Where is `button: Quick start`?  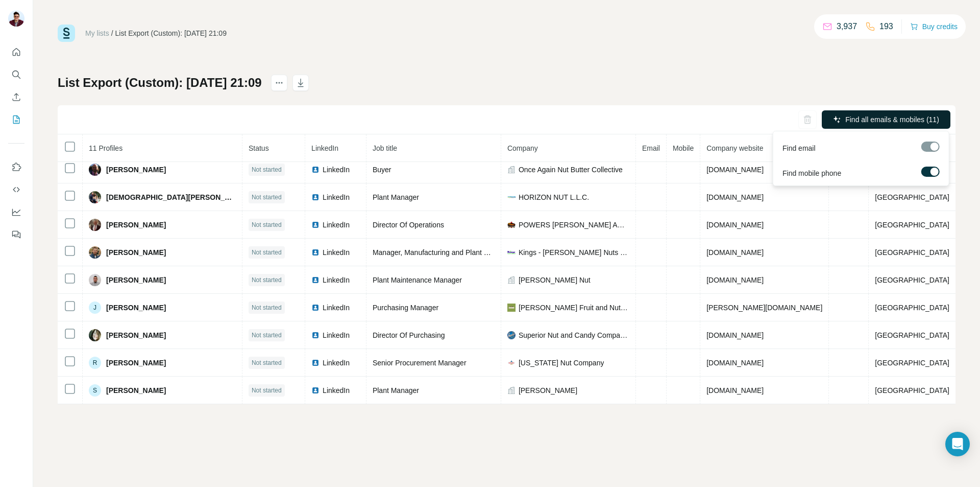
button: Quick start is located at coordinates (17, 52).